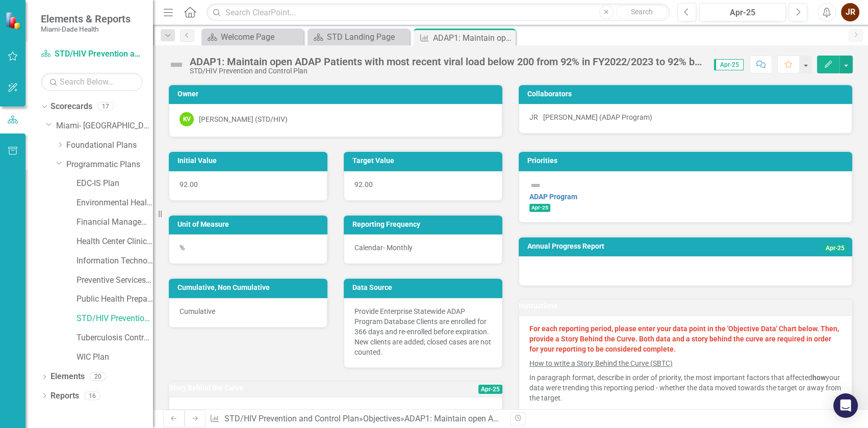 This screenshot has height=428, width=868. What do you see at coordinates (250, 288) in the screenshot?
I see `h3: Cumulative, Non Cumulative` at bounding box center [250, 288].